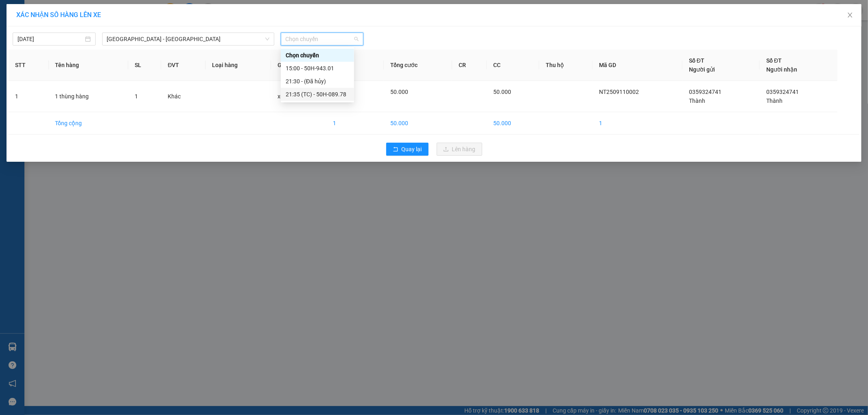 The image size is (868, 415). What do you see at coordinates (322, 39) in the screenshot?
I see `span: Chọn chuyến` at bounding box center [322, 39].